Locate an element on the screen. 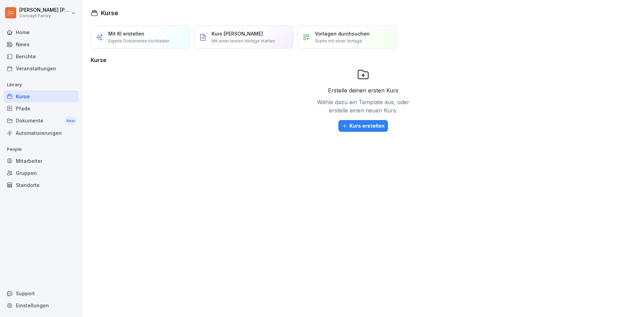  a: Einstellungen is located at coordinates (41, 305).